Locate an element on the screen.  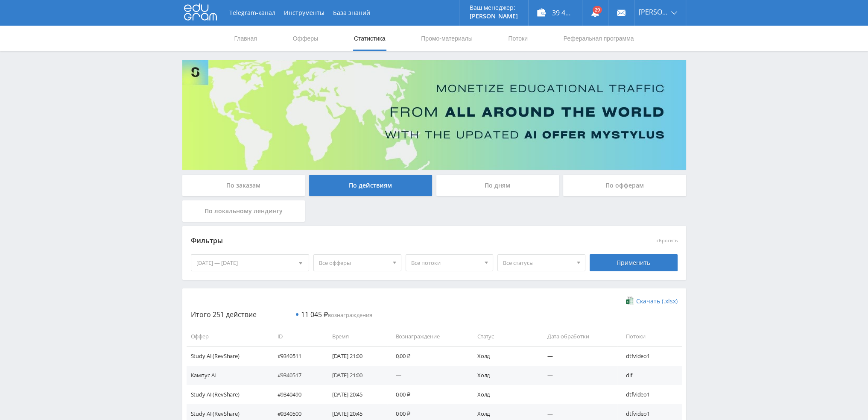
img: xlsx is located at coordinates (629, 301).